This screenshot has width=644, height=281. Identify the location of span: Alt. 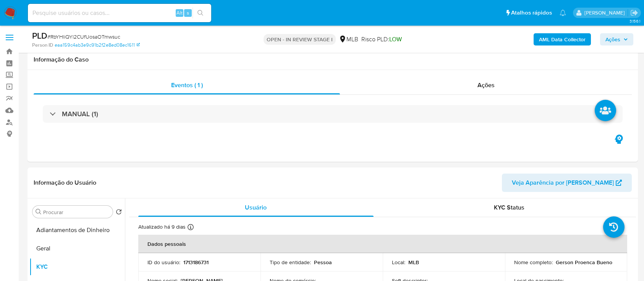
(180, 12).